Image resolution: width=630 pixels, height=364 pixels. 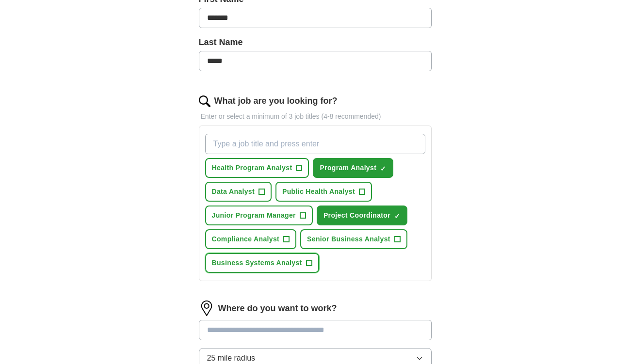 What do you see at coordinates (259, 216) in the screenshot?
I see `button: Junior Program Manager` at bounding box center [259, 216].